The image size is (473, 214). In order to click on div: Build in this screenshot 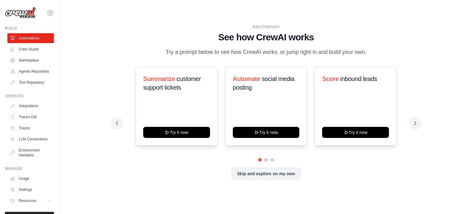, I will do `click(29, 28)`.